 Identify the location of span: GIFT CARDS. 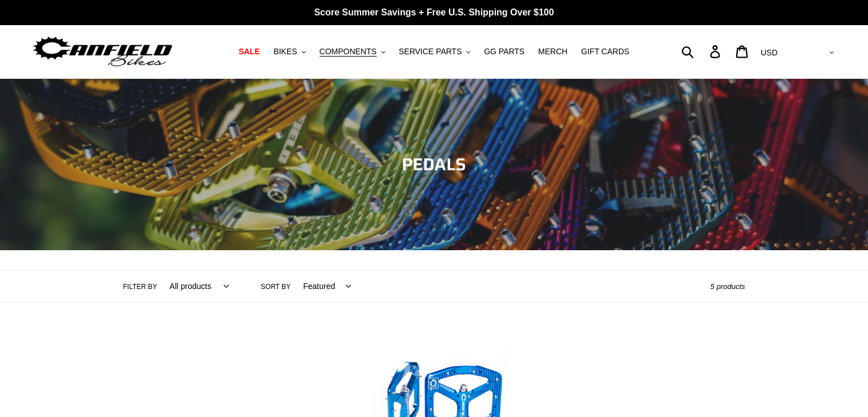
(605, 51).